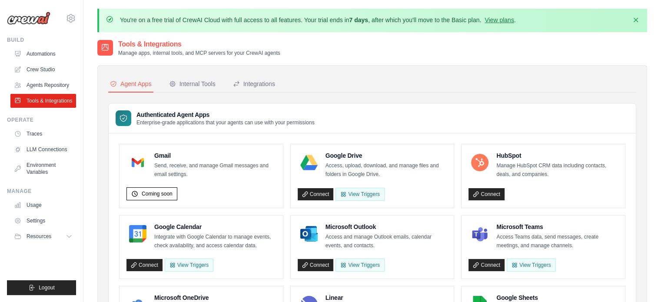 This screenshot has height=302, width=661. I want to click on h4: Microsoft Outlook, so click(386, 227).